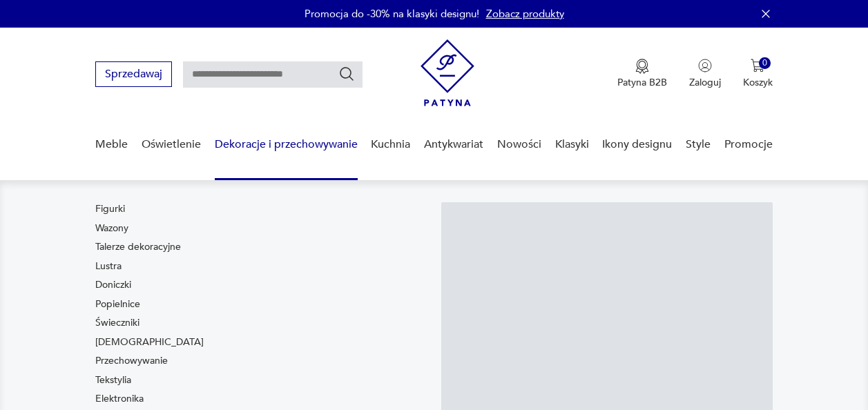 The height and width of the screenshot is (410, 868). Describe the element at coordinates (113, 380) in the screenshot. I see `a: Tekstylia` at that location.